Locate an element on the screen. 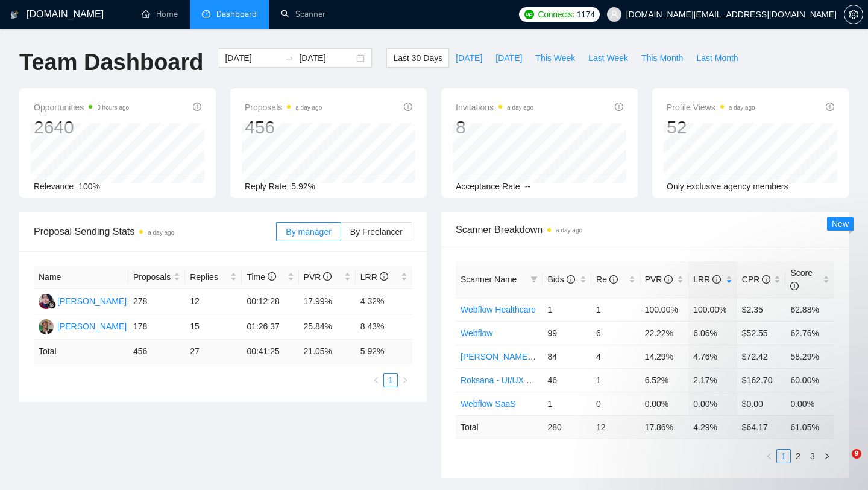  td: 6.52% is located at coordinates (665, 379).